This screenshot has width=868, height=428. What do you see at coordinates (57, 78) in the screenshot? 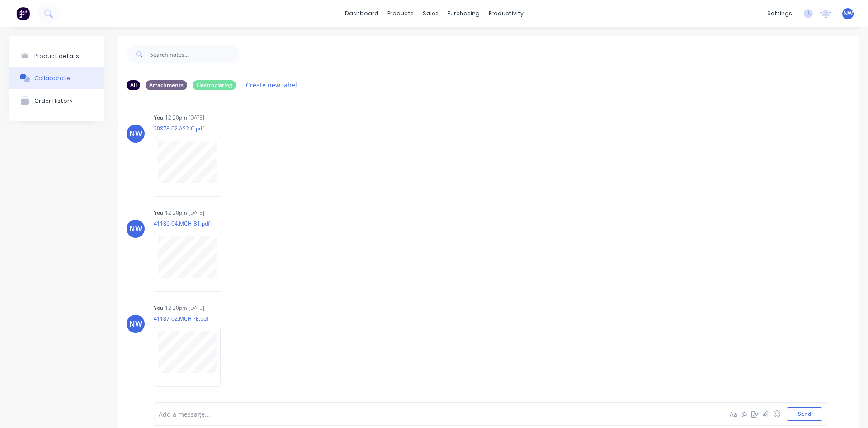
I see `button: Collaborate` at bounding box center [57, 78].